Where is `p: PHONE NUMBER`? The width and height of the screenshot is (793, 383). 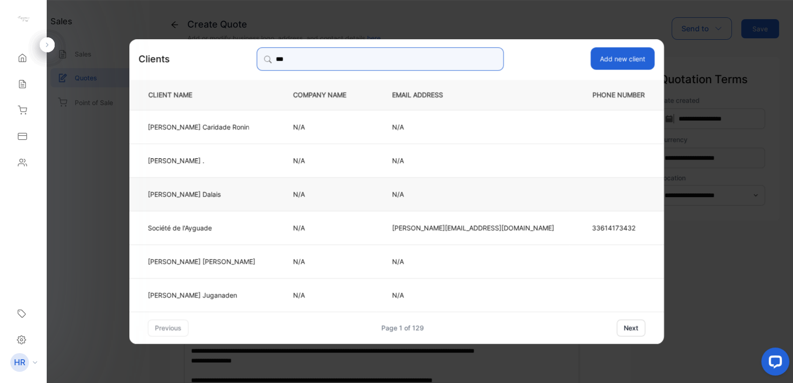
p: PHONE NUMBER is located at coordinates (617, 95).